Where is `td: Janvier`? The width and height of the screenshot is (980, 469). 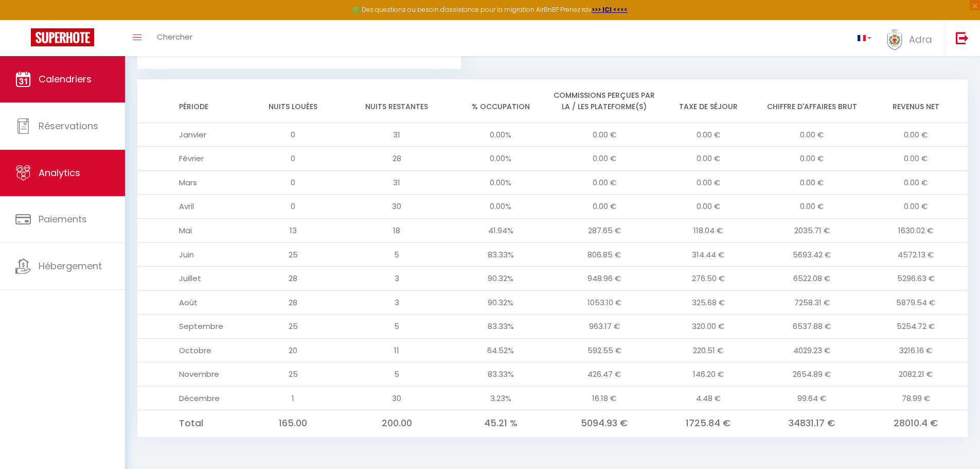 td: Janvier is located at coordinates (190, 134).